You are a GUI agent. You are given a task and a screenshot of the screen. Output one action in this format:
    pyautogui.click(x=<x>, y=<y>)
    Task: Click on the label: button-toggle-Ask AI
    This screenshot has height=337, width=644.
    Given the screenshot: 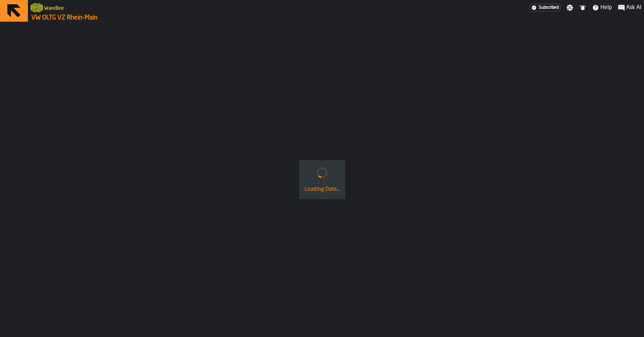 What is the action you would take?
    pyautogui.click(x=629, y=7)
    